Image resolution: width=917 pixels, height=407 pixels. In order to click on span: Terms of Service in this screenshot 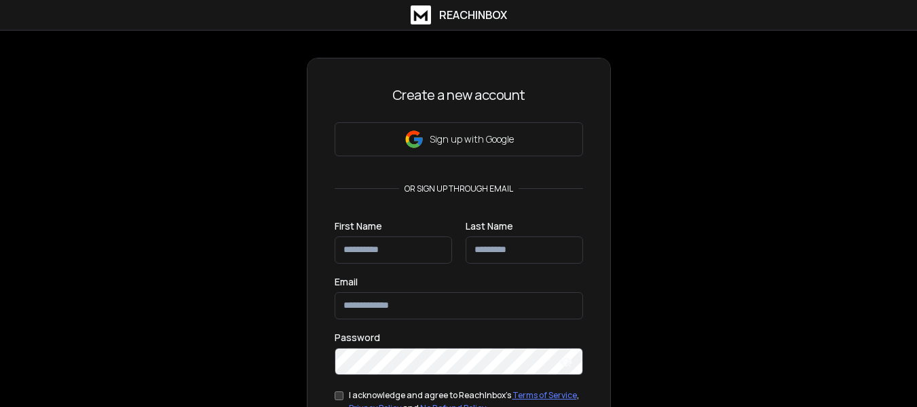, I will do `click(544, 394)`.